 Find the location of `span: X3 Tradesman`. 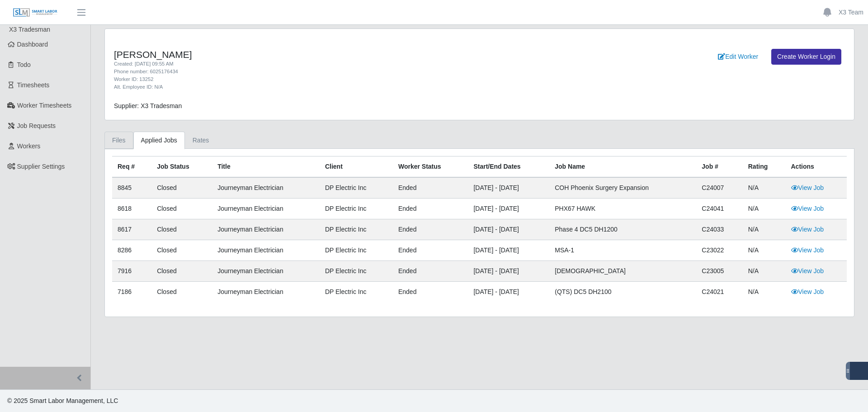

span: X3 Tradesman is located at coordinates (29, 29).